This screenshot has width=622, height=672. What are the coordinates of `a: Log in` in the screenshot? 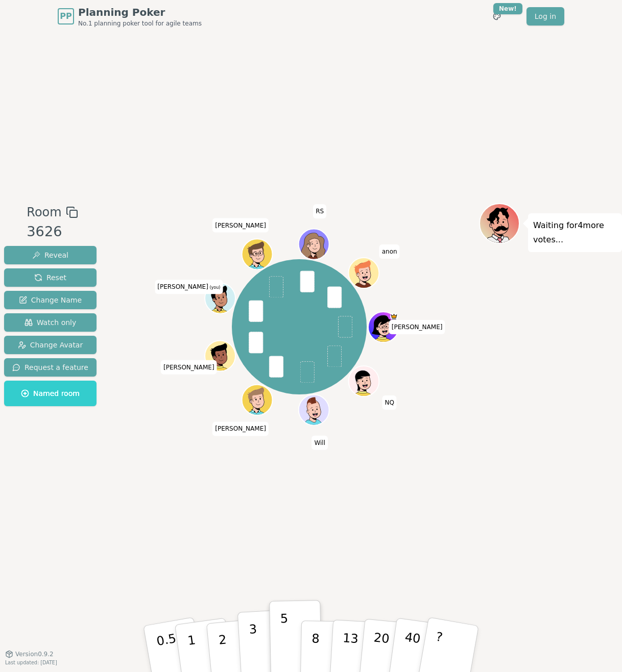 It's located at (545, 16).